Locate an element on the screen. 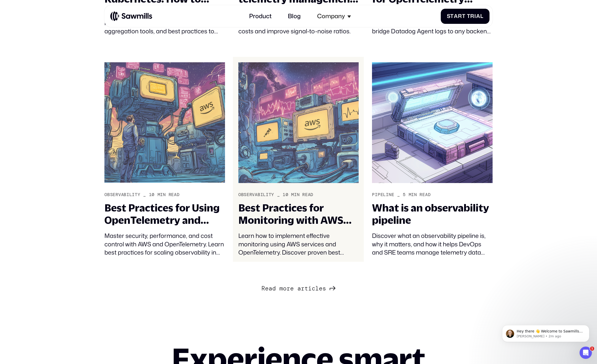  div: List is located at coordinates (298, 288).